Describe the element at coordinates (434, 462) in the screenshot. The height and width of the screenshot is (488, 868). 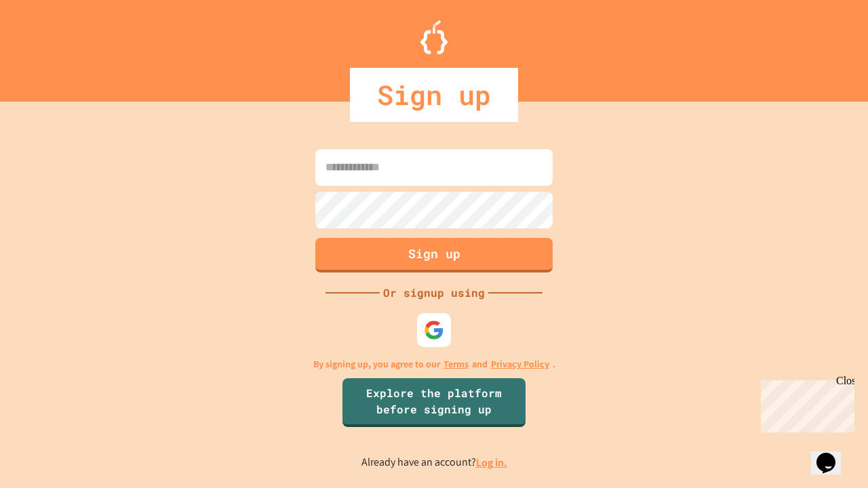
I see `p: Already have an account?` at that location.